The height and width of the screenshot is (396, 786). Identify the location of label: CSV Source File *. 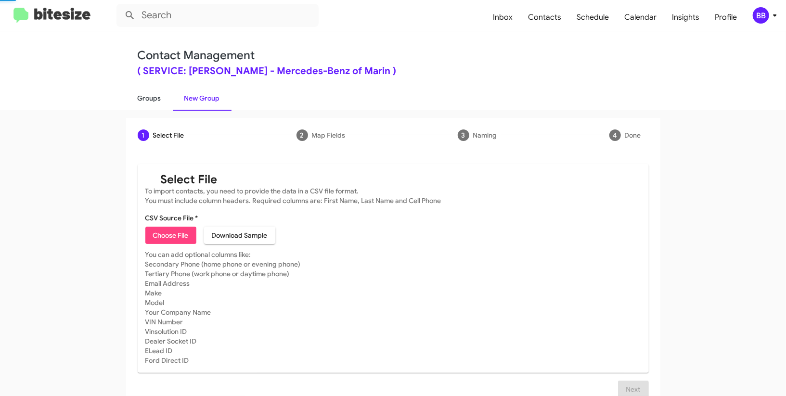
(172, 218).